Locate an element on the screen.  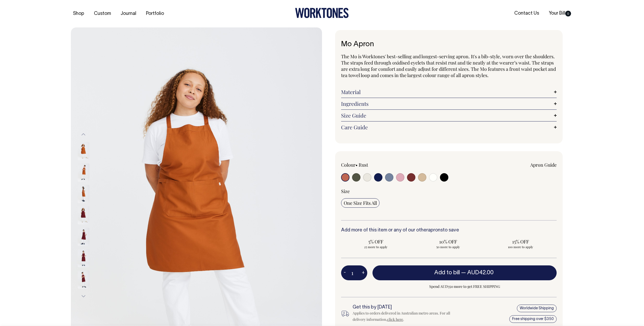
input: 15% OFF 100 more to apply is located at coordinates (520, 244).